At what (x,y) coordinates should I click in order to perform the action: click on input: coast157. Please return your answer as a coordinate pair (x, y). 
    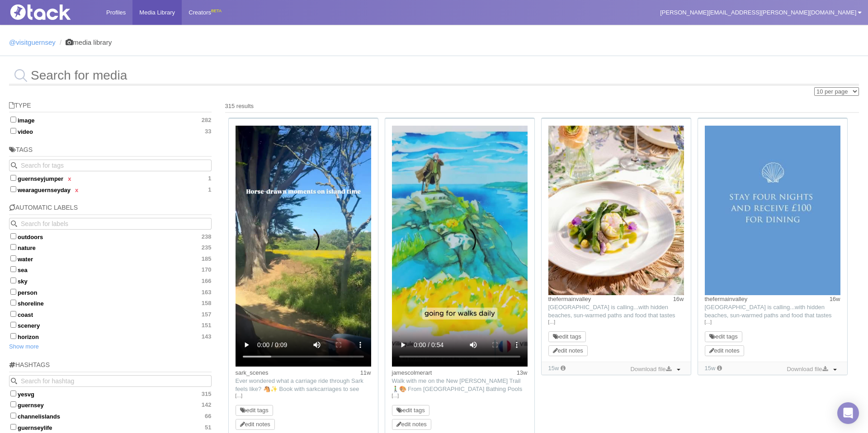
    Looking at the image, I should click on (13, 314).